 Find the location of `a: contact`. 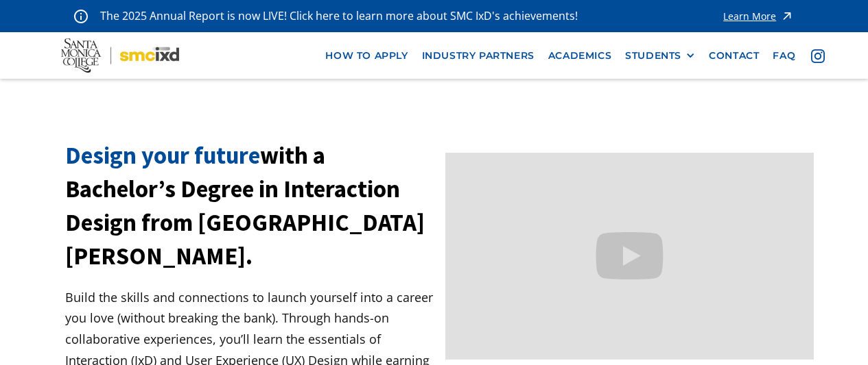

a: contact is located at coordinates (733, 55).